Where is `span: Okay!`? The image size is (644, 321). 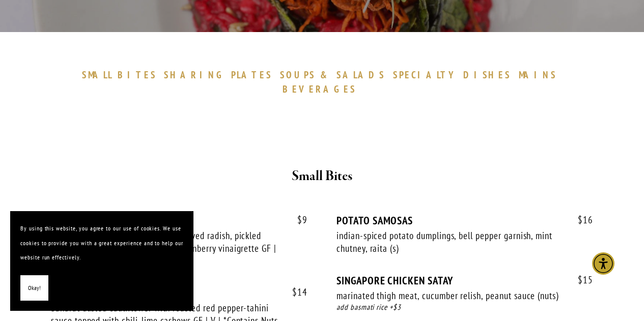
span: Okay! is located at coordinates (34, 288).